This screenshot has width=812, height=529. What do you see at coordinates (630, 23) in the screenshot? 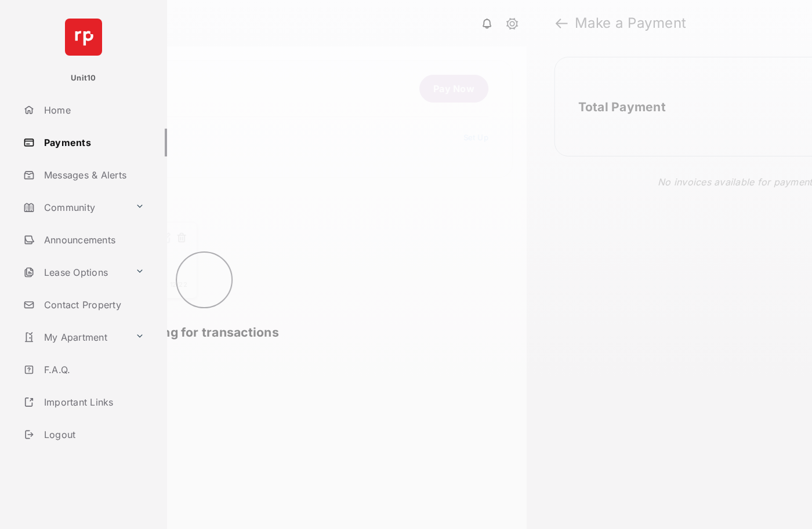
I see `strong: Make a Payment` at bounding box center [630, 23].